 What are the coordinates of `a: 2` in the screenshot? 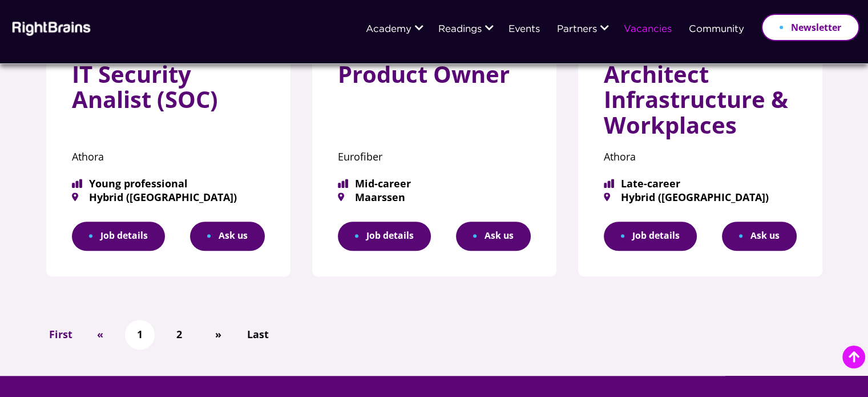 It's located at (180, 334).